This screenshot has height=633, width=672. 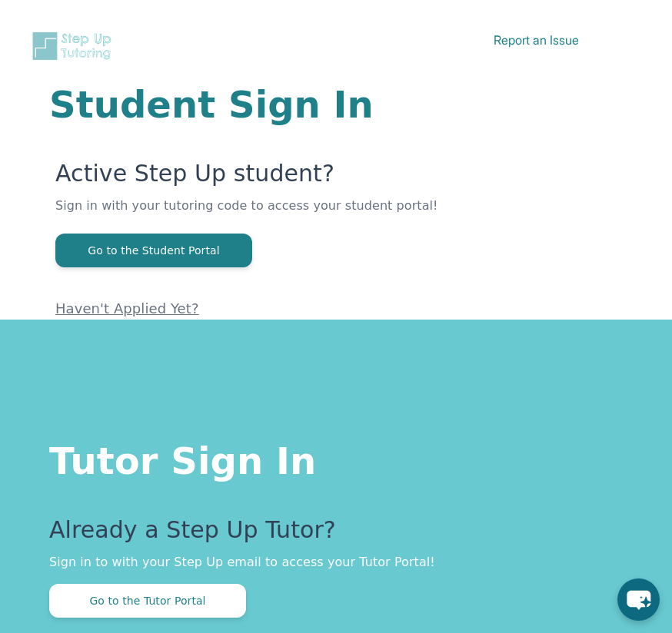 What do you see at coordinates (148, 601) in the screenshot?
I see `button: Go to the Tutor Portal` at bounding box center [148, 601].